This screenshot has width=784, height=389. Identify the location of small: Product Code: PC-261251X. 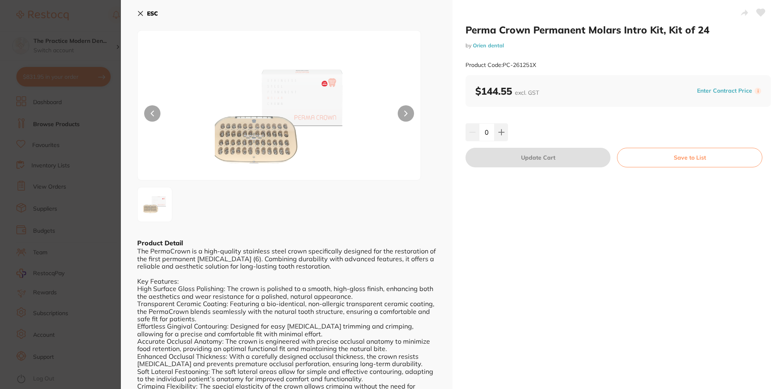
(501, 65).